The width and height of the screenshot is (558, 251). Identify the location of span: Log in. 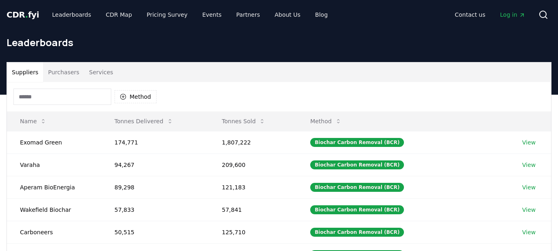
(512, 15).